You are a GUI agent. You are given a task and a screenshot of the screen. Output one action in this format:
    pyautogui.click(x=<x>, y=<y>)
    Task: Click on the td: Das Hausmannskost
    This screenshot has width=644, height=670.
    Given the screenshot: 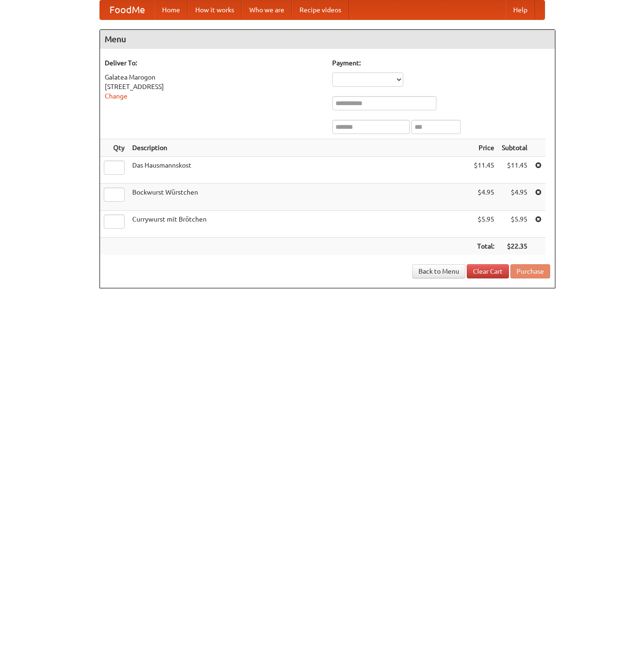 What is the action you would take?
    pyautogui.click(x=299, y=170)
    